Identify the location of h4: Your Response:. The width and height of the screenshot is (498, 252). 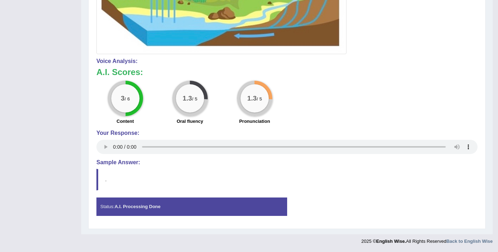
(287, 133).